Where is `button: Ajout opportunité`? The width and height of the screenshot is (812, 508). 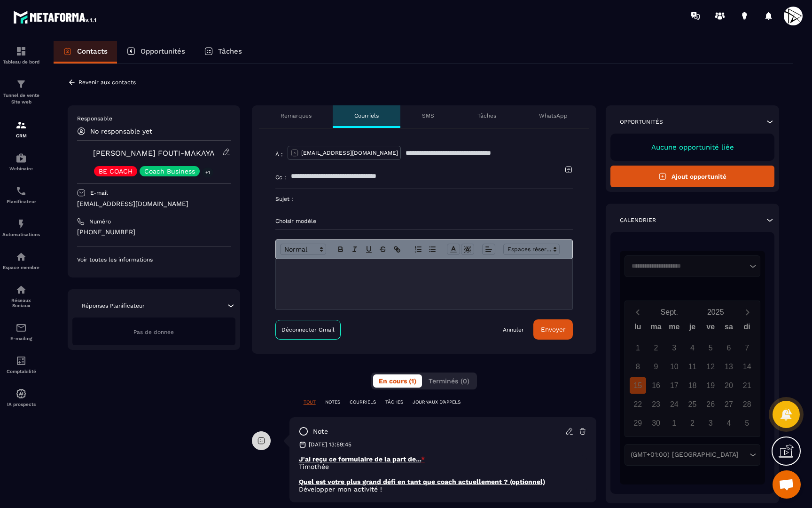 button: Ajout opportunité is located at coordinates (692, 176).